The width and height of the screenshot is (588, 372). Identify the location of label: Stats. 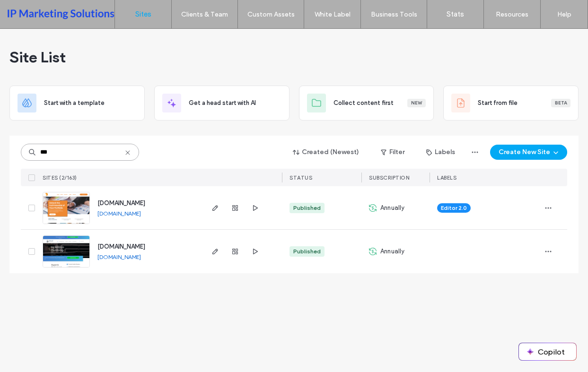
(455, 14).